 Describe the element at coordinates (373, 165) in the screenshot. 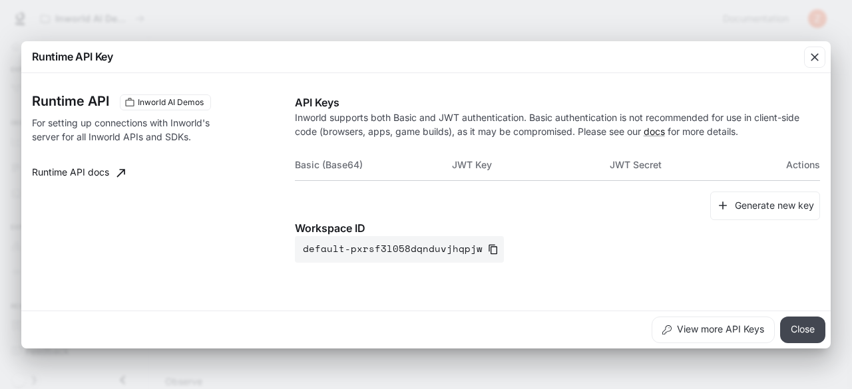

I see `th: Basic (Base64)` at that location.